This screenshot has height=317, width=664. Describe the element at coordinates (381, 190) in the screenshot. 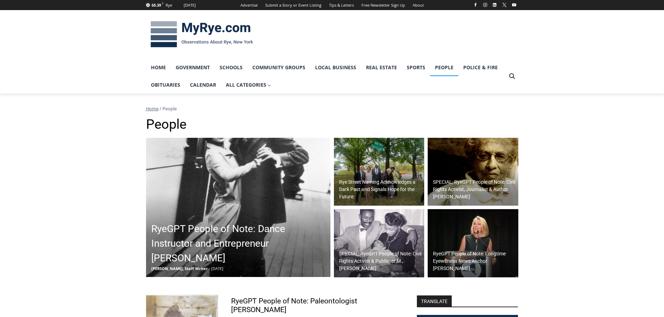

I see `h2: Rye Street Naming Acknowledges a Dark Past and Signals Hope for the Future` at that location.